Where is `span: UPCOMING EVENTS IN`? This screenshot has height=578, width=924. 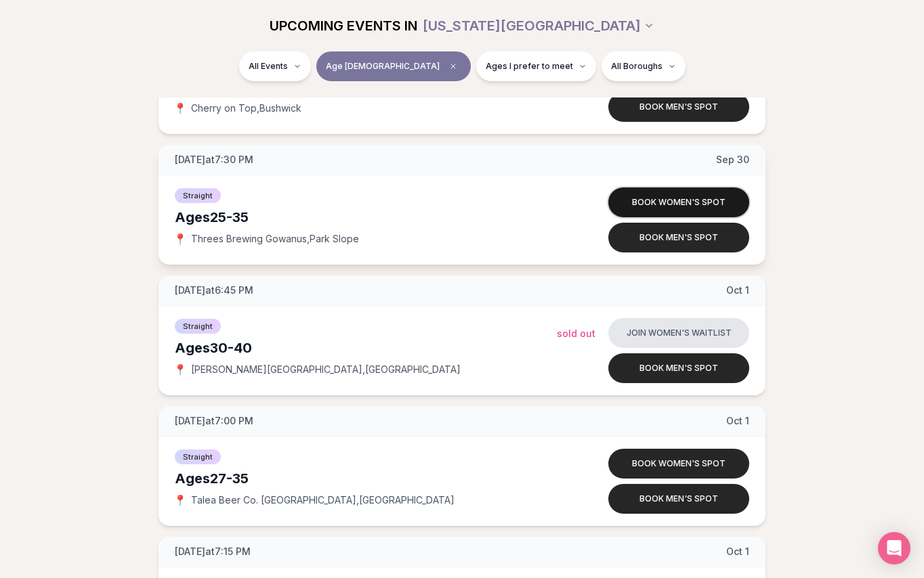
span: UPCOMING EVENTS IN is located at coordinates (343, 26).